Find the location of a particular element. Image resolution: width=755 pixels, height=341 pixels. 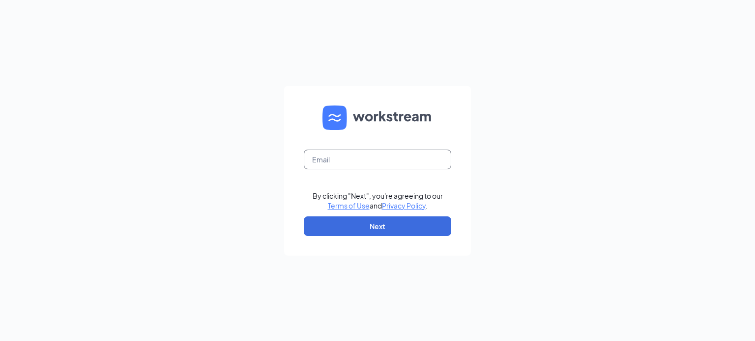

input: Email is located at coordinates (377, 160).